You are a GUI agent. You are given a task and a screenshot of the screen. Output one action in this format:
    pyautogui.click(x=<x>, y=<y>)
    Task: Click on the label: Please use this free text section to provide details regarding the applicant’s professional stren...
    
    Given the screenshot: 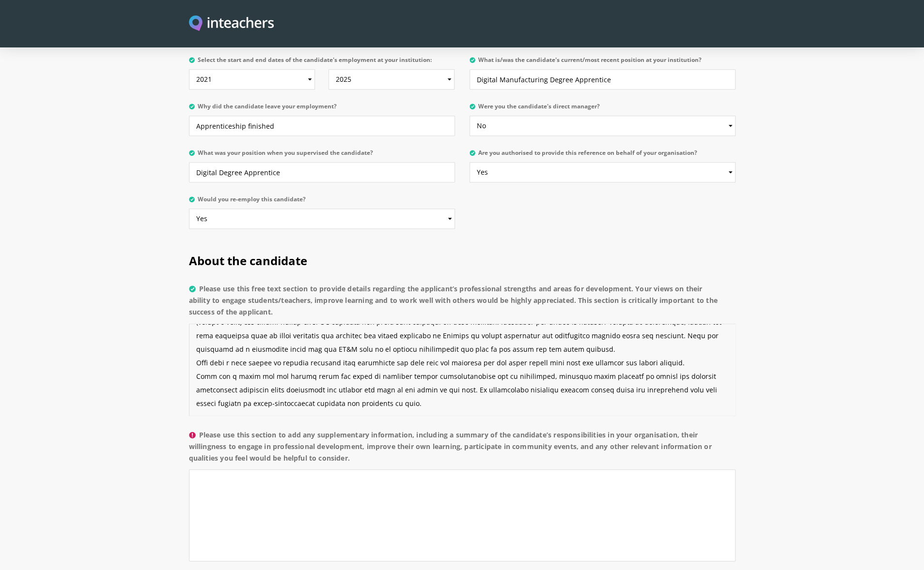 What is the action you would take?
    pyautogui.click(x=462, y=304)
    